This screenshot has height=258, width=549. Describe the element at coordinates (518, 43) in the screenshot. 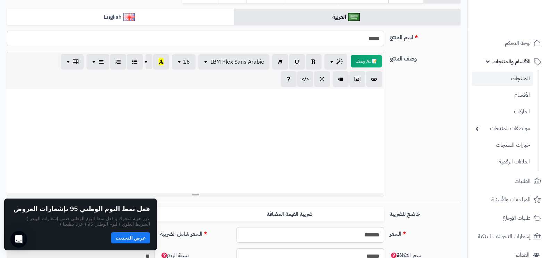

I see `span: لوحة التحكم` at that location.